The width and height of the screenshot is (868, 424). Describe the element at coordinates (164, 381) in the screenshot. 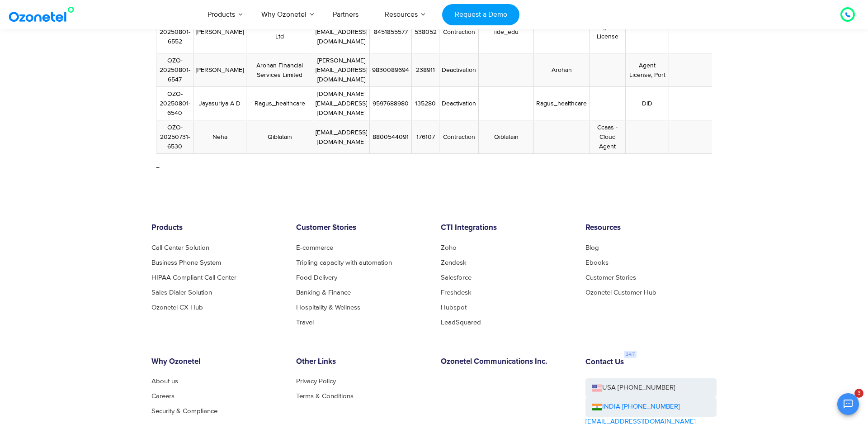

I see `a: About us` at that location.